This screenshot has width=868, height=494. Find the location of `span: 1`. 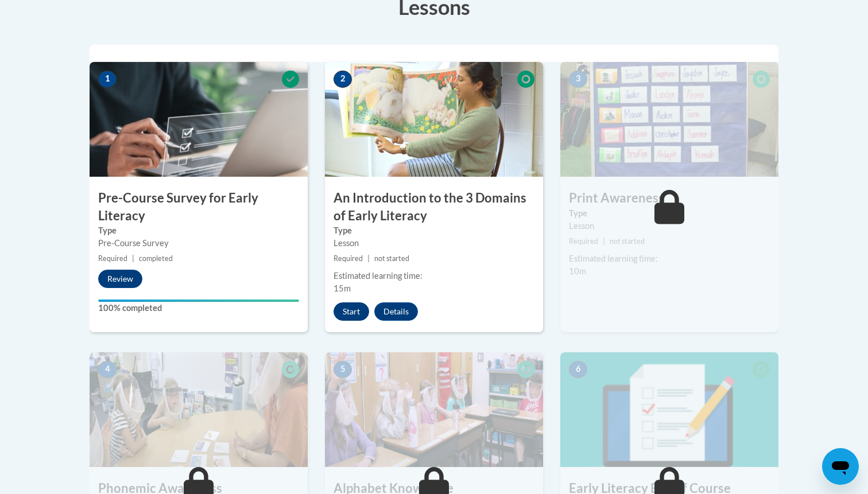

span: 1 is located at coordinates (108, 79).